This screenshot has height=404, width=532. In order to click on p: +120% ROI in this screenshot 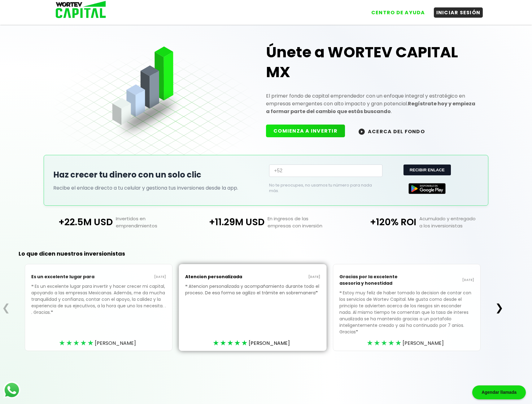, I will do `click(379, 222)`.